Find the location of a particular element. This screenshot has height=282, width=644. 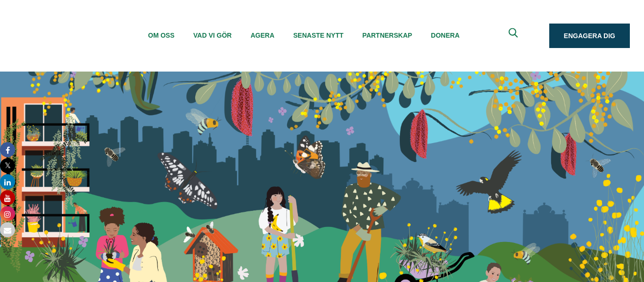

font: Agera is located at coordinates (262, 35).